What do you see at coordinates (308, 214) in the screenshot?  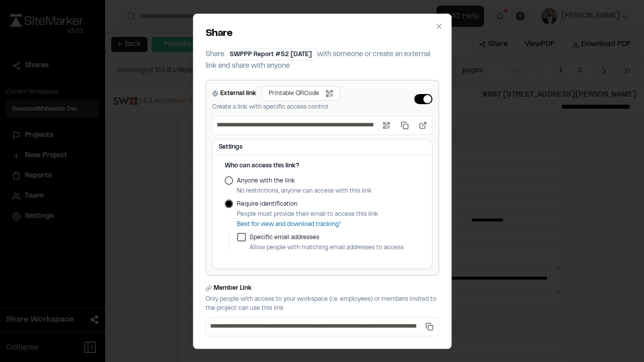 I see `p: People must provide their email to access this link` at bounding box center [308, 214].